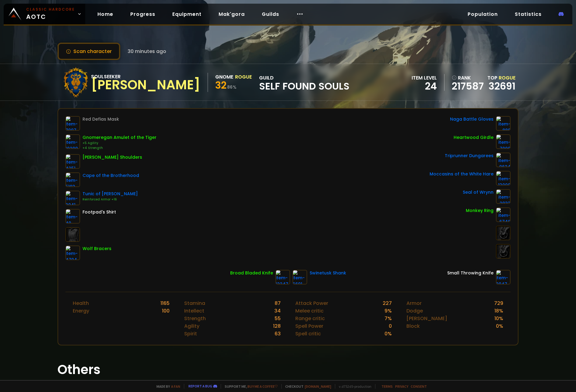 The width and height of the screenshot is (576, 392). I want to click on a: Terms, so click(387, 386).